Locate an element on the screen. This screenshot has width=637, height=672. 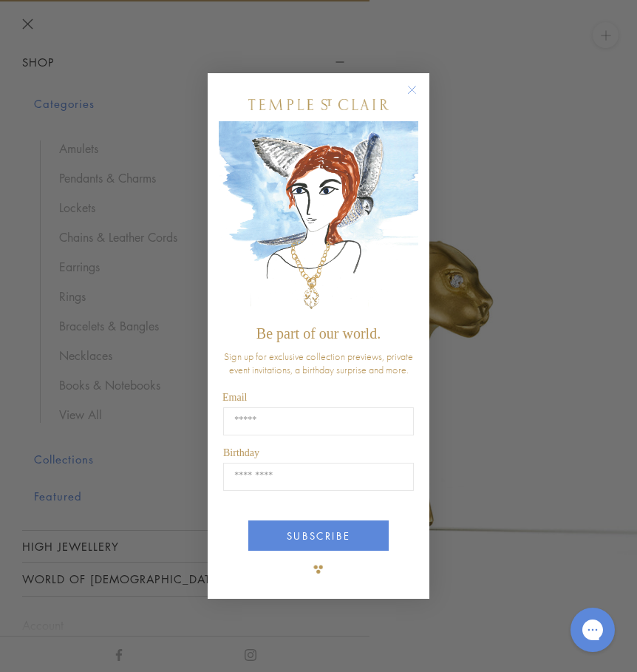
button: Close dialog is located at coordinates (419, 96).